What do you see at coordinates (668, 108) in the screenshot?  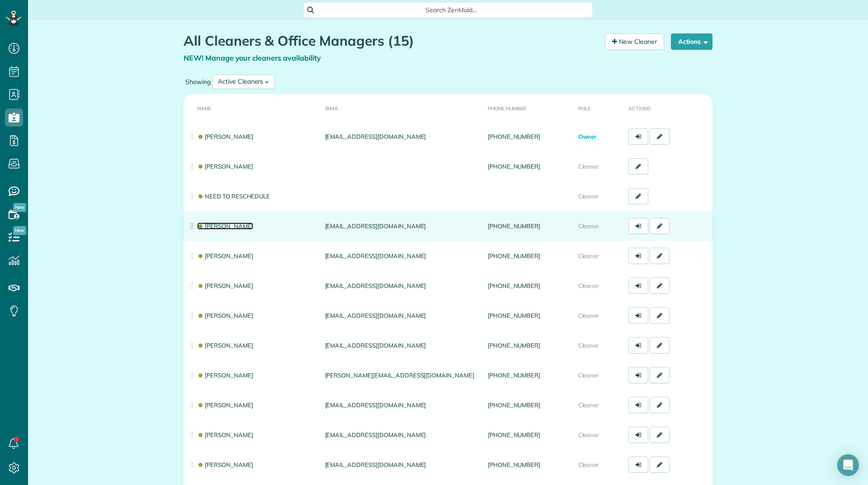 I see `th: Actions` at bounding box center [668, 108].